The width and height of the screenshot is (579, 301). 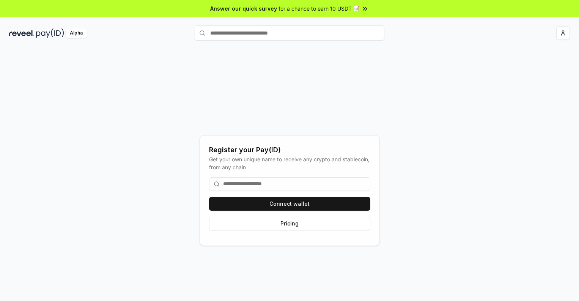 I want to click on div: Register your Pay(ID), so click(x=290, y=150).